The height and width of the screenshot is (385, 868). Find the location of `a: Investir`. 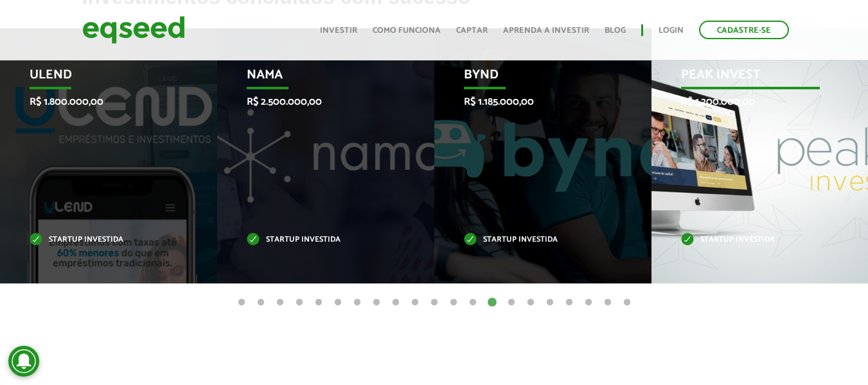

a: Investir is located at coordinates (338, 30).